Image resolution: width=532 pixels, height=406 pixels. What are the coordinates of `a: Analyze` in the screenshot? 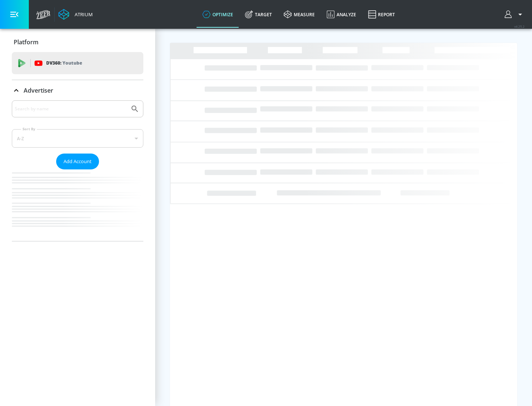 It's located at (341, 14).